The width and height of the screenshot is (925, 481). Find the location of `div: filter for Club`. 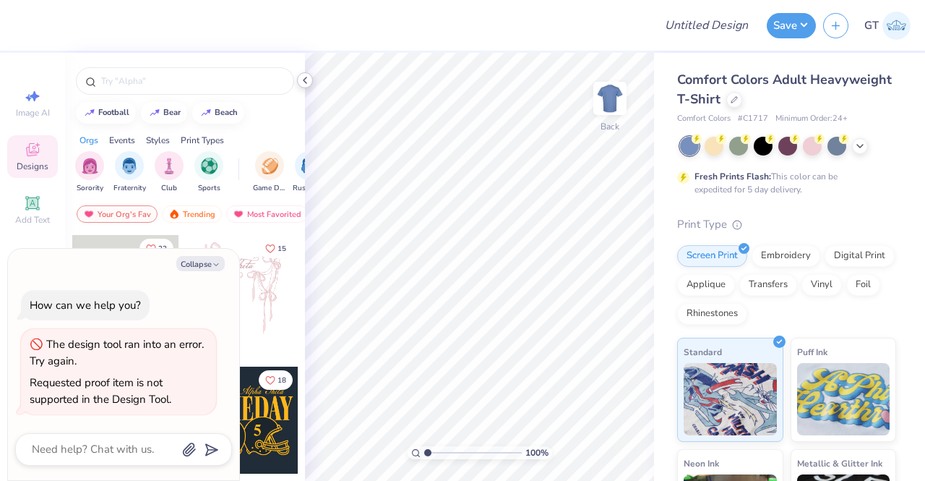

div: filter for Club is located at coordinates (169, 172).